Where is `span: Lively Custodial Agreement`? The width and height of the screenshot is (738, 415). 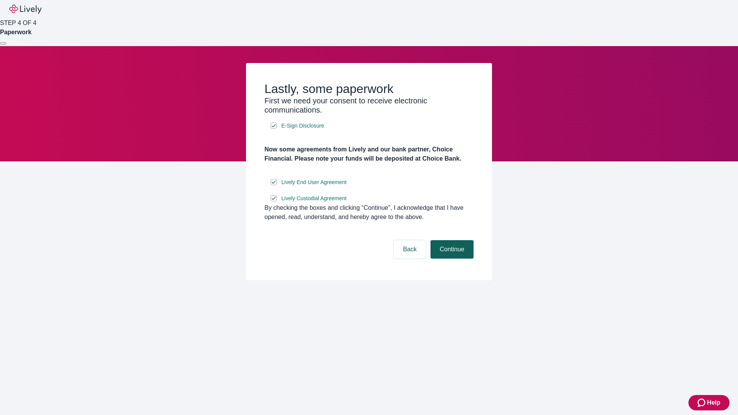 span: Lively Custodial Agreement is located at coordinates (314, 198).